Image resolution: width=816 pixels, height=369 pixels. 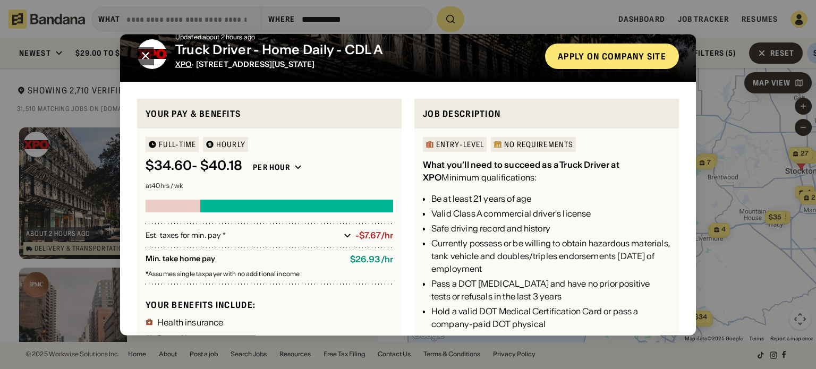 What do you see at coordinates (243, 260) in the screenshot?
I see `div: Min. take home pay` at bounding box center [243, 260].